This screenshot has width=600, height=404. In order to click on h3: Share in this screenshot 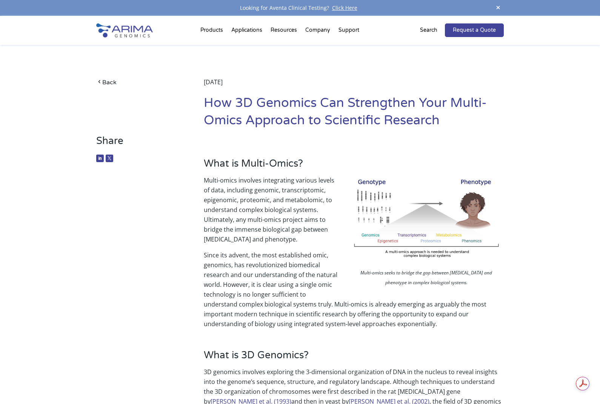, I will do `click(139, 143)`.